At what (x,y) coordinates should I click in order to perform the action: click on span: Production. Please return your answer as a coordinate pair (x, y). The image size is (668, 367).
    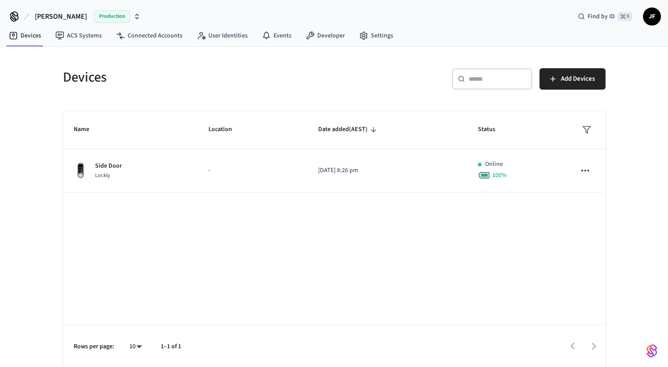
    Looking at the image, I should click on (112, 17).